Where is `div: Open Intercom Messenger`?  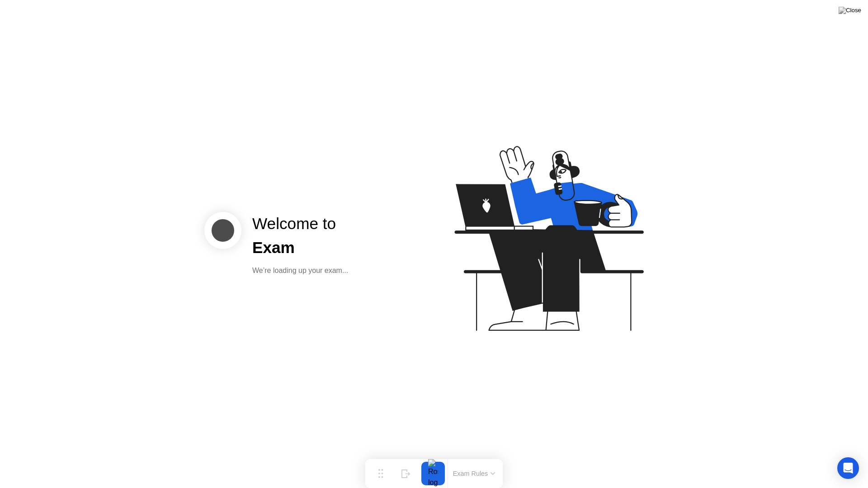
div: Open Intercom Messenger is located at coordinates (848, 468).